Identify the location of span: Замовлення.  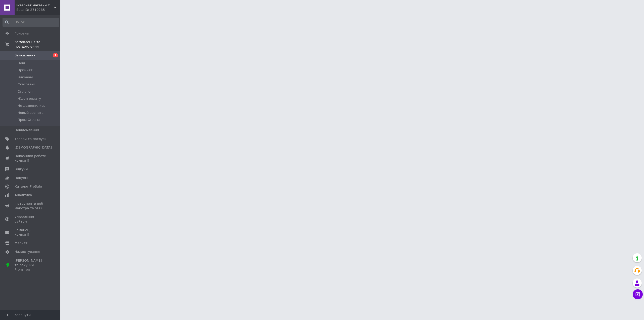
(25, 55).